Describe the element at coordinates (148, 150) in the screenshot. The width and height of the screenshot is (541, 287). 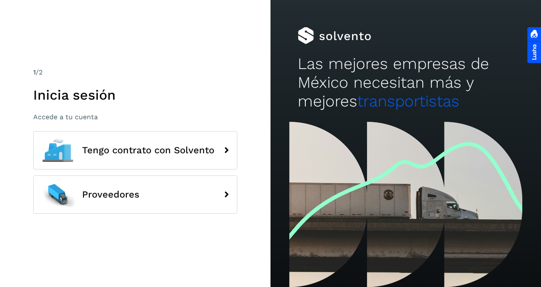
I see `span: Tengo contrato con Solvento` at that location.